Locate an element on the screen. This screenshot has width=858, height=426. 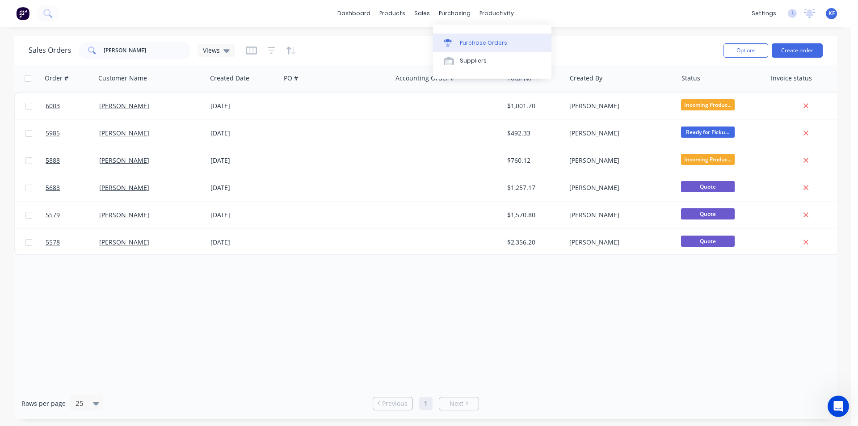
a: Next page is located at coordinates (459, 404).